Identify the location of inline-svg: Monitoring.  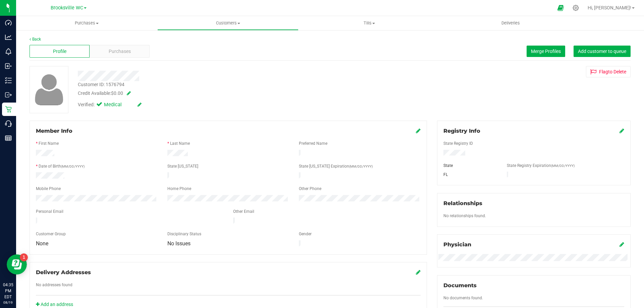
(9, 52).